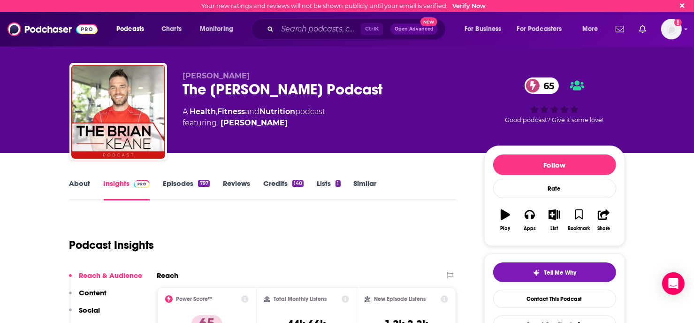 This screenshot has height=323, width=694. I want to click on img: Podchaser - Follow, Share and Rate Podcasts, so click(53, 29).